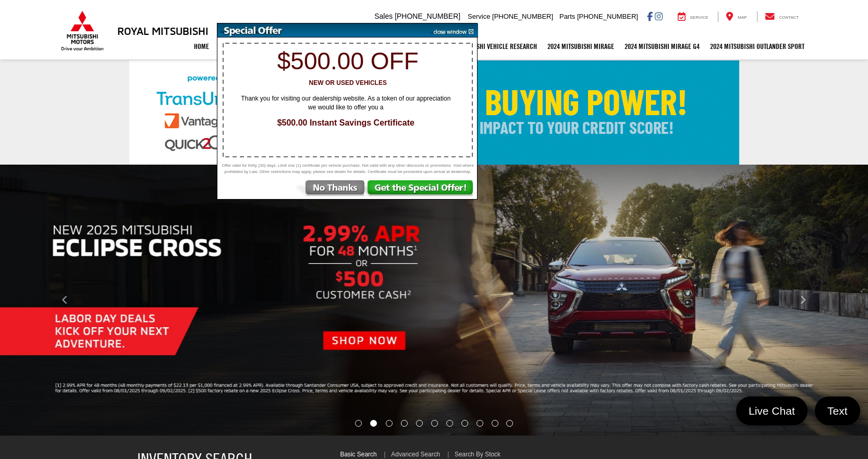 The width and height of the screenshot is (868, 459). What do you see at coordinates (741, 17) in the screenshot?
I see `span: Map` at bounding box center [741, 17].